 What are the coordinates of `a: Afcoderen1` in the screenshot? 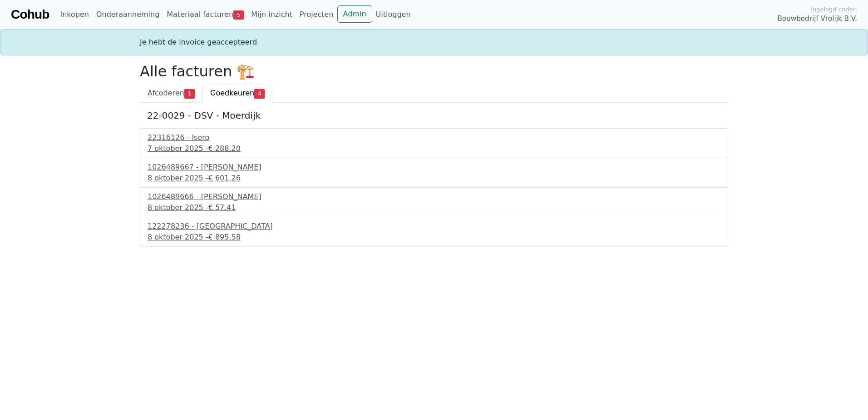 It's located at (171, 93).